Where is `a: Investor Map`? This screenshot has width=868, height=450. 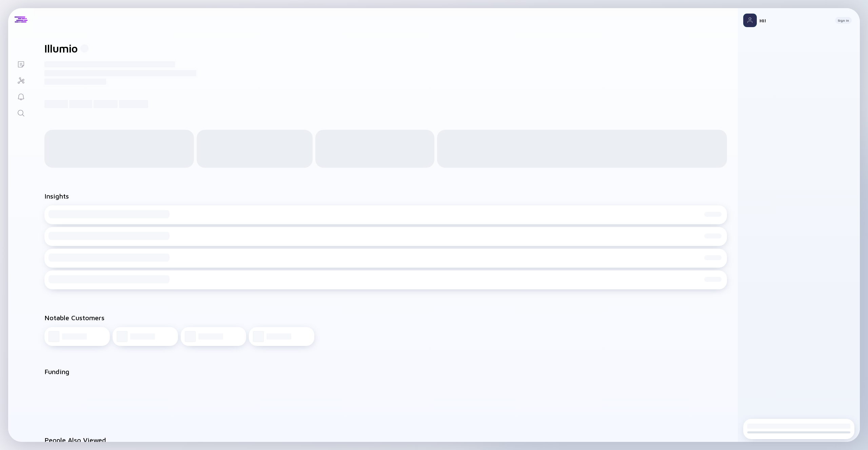
a: Investor Map is located at coordinates (20, 80).